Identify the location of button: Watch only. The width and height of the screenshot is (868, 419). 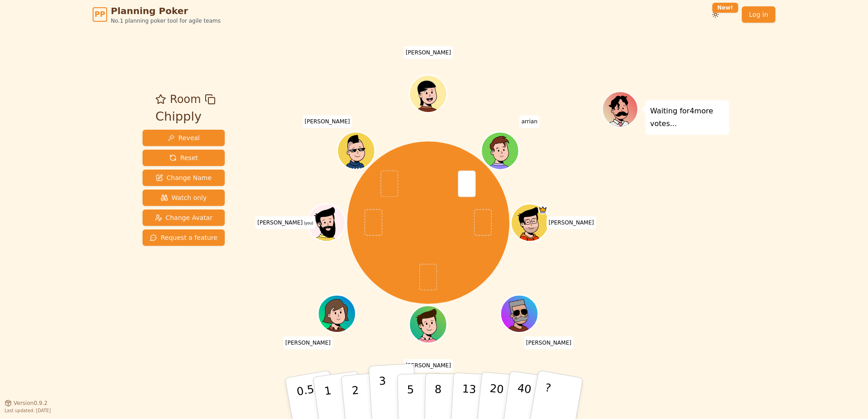
(183, 198).